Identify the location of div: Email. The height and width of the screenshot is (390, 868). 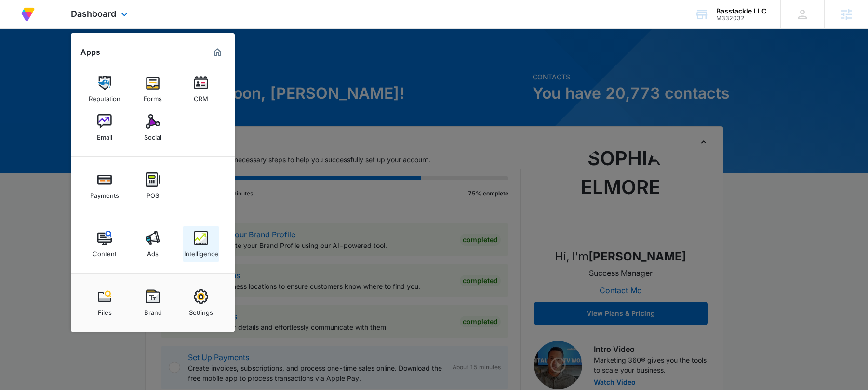
(105, 135).